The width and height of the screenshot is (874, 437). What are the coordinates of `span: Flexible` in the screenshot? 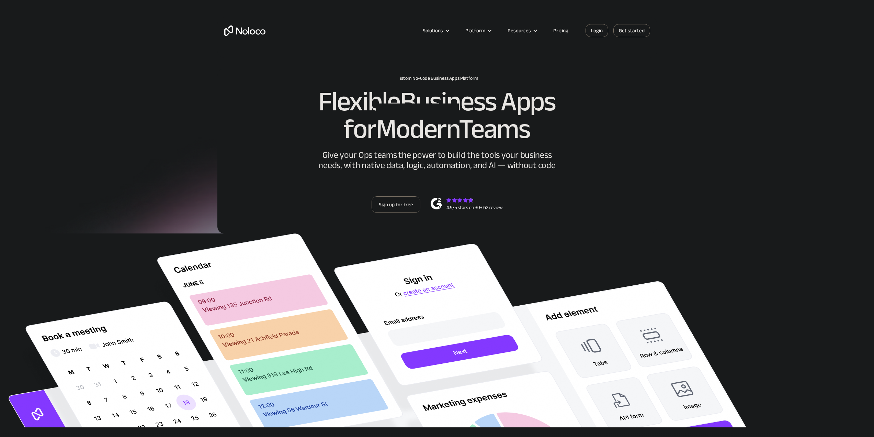 It's located at (359, 101).